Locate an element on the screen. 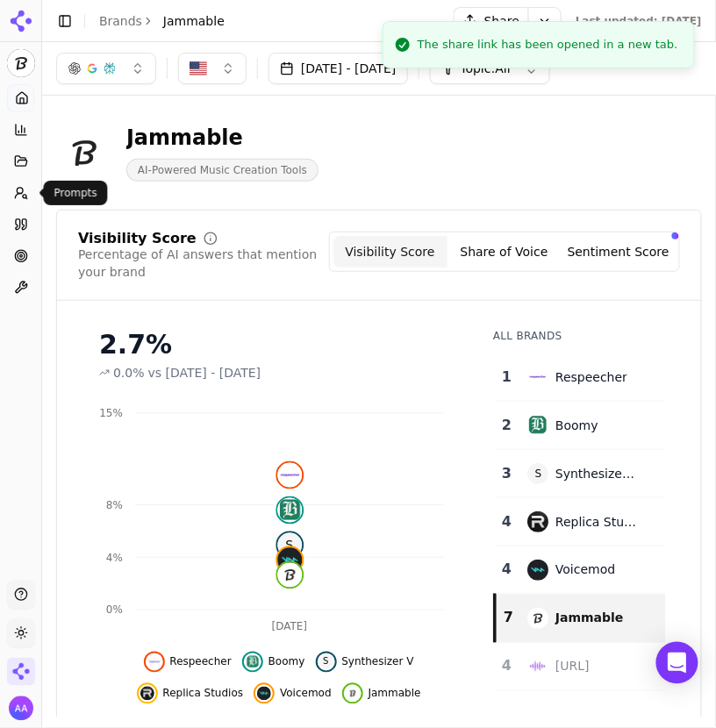 This screenshot has height=728, width=716. div: Open Intercom Messenger is located at coordinates (677, 663).